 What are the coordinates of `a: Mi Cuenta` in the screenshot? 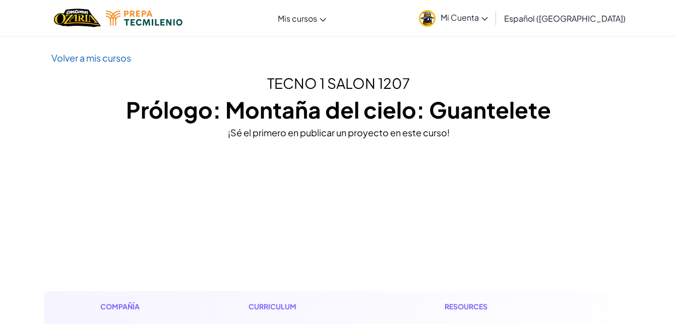 It's located at (453, 18).